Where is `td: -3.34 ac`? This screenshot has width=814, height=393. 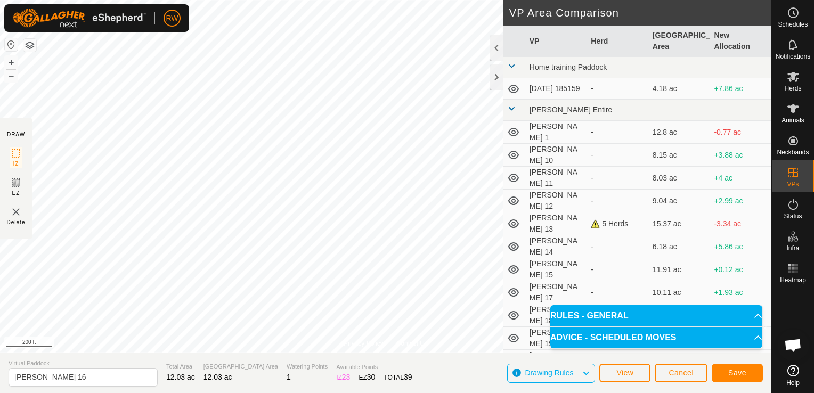 td: -3.34 ac is located at coordinates (740, 224).